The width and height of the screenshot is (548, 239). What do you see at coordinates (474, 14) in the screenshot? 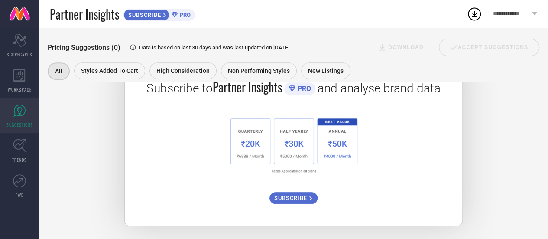
I see `div: Open download list` at bounding box center [474, 14].